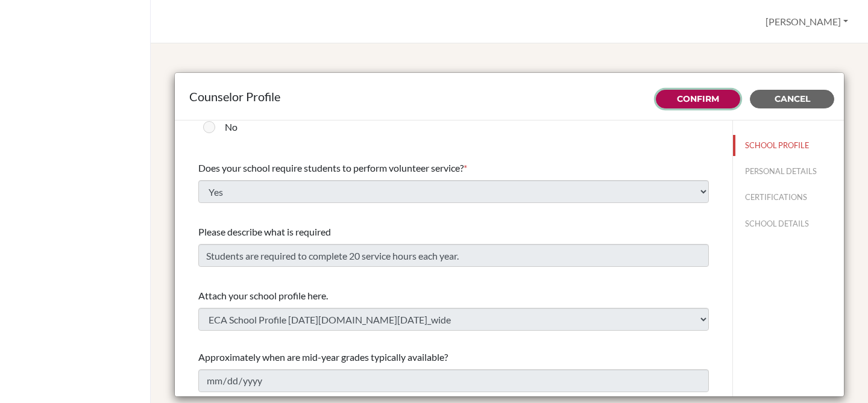 This screenshot has height=403, width=868. What do you see at coordinates (264, 231) in the screenshot?
I see `span: Please describe what is required` at bounding box center [264, 231].